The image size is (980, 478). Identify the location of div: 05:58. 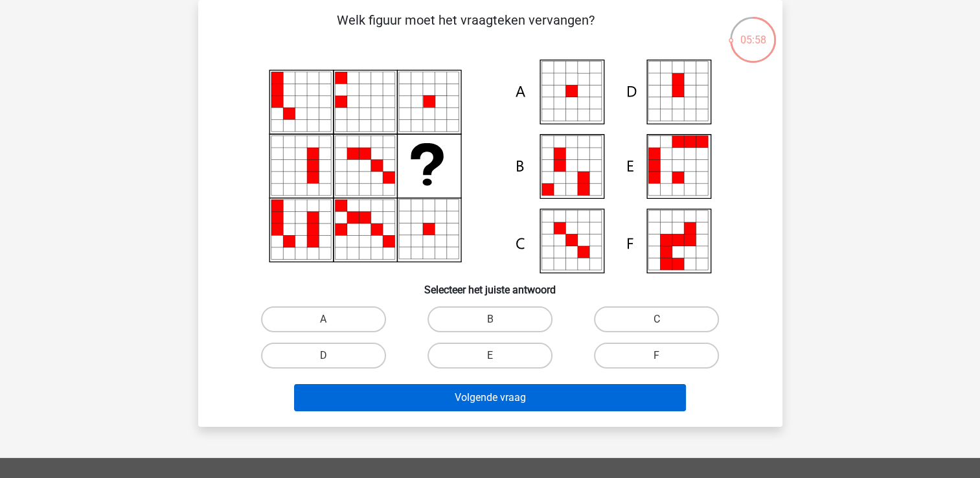
(752, 32).